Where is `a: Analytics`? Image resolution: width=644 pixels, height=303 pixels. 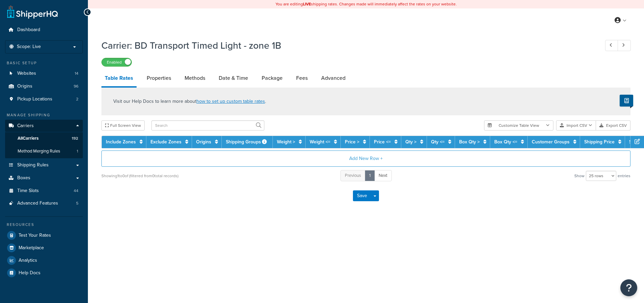 a: Analytics is located at coordinates (44, 260).